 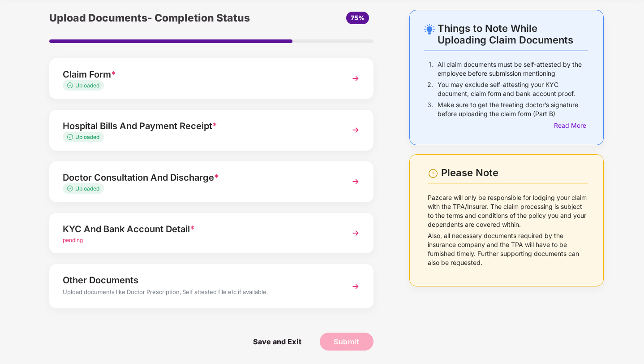 I want to click on div: Hospital Bills And Payment Receipt, so click(x=199, y=126).